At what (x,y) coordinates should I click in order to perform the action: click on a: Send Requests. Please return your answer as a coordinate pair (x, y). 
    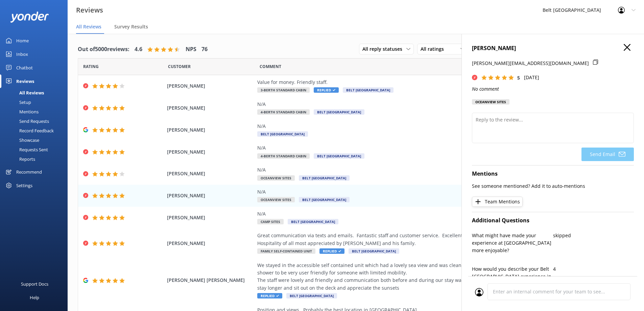
    Looking at the image, I should click on (36, 121).